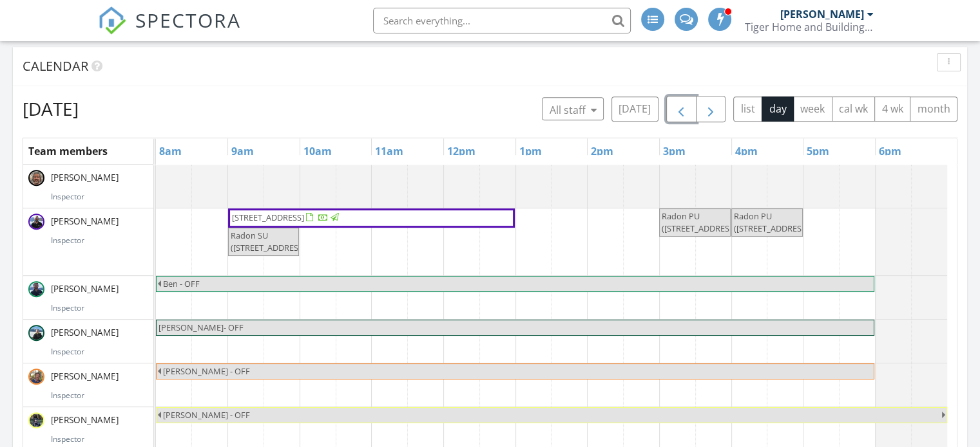  I want to click on a: 6pm, so click(890, 152).